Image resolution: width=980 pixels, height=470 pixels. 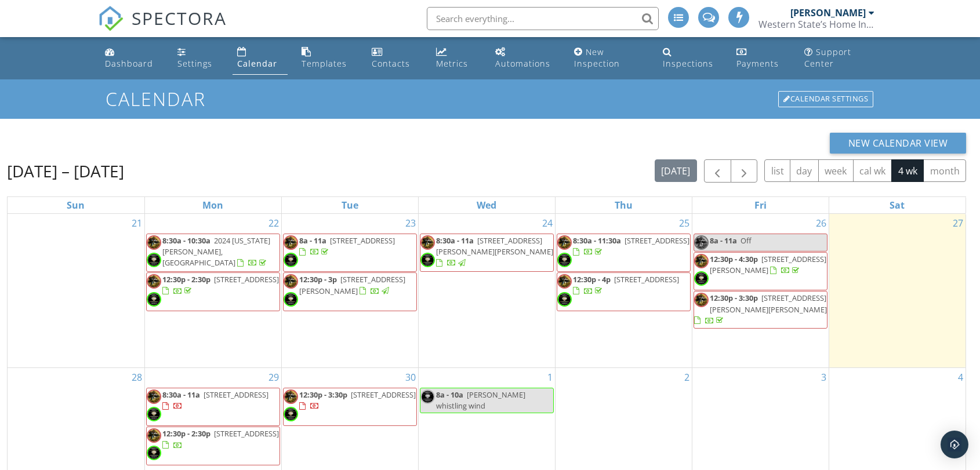 I want to click on a: Go to September 21, 2025, so click(x=137, y=223).